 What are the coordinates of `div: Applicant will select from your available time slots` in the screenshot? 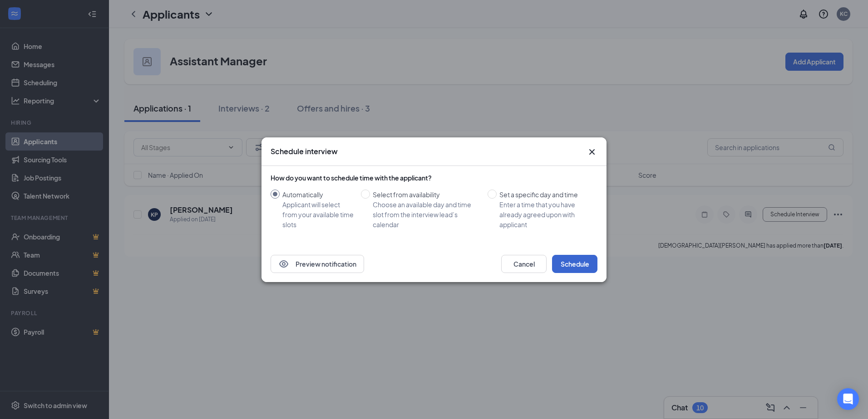 It's located at (318, 214).